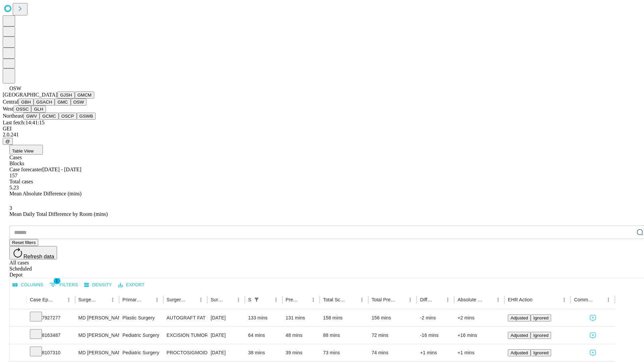 This screenshot has width=644, height=362. What do you see at coordinates (249, 300) in the screenshot?
I see `div: Scheduled In Room Duration` at bounding box center [249, 300].